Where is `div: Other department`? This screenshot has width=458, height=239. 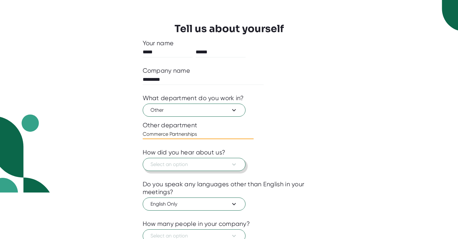 div: Other department is located at coordinates (229, 125).